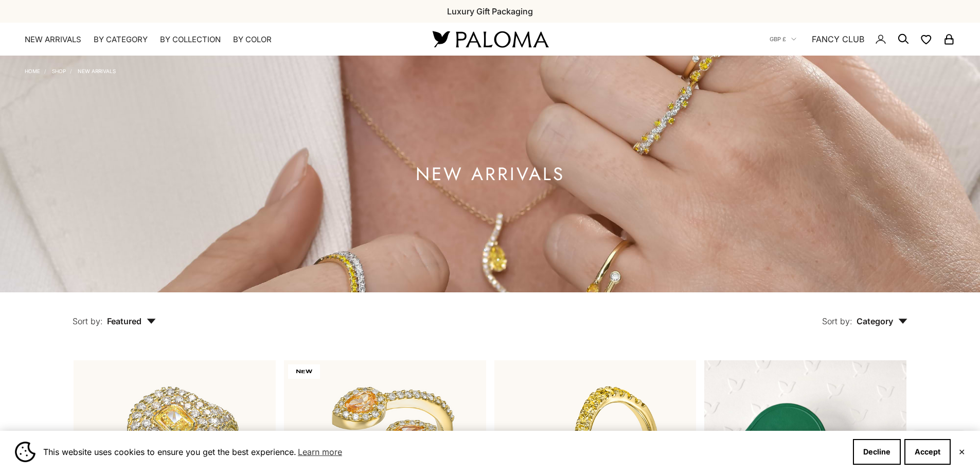  Describe the element at coordinates (131, 321) in the screenshot. I see `span: Featured` at that location.